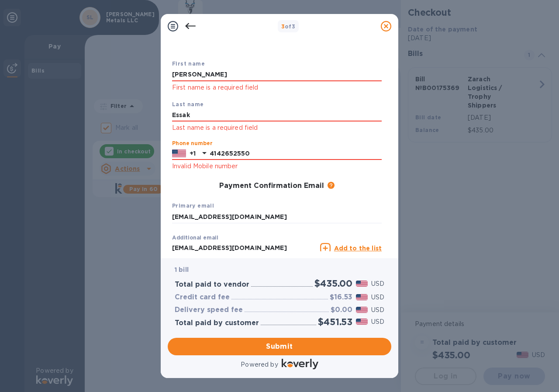  What do you see at coordinates (216, 323) in the screenshot?
I see `h3: Total paid by customer` at bounding box center [216, 323].